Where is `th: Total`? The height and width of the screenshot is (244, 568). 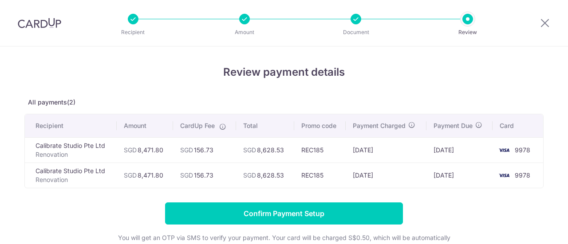
th: Total is located at coordinates (265, 126).